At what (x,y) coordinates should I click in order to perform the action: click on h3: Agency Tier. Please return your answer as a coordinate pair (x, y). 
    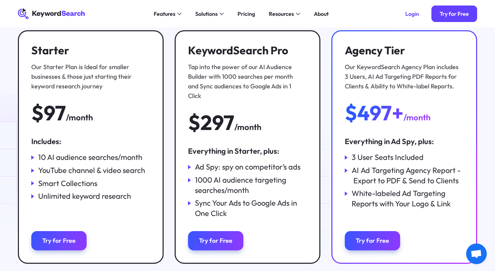
    Looking at the image, I should click on (402, 50).